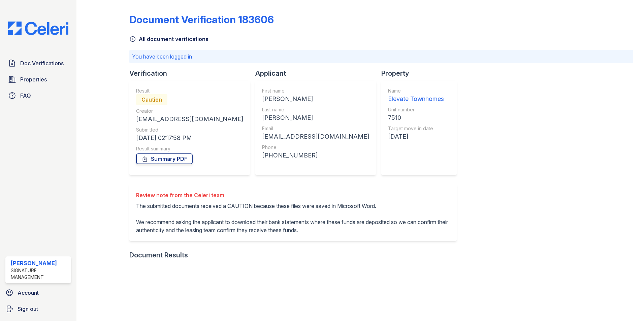 This screenshot has height=321, width=644. What do you see at coordinates (416, 110) in the screenshot?
I see `div: Unit number` at bounding box center [416, 110].